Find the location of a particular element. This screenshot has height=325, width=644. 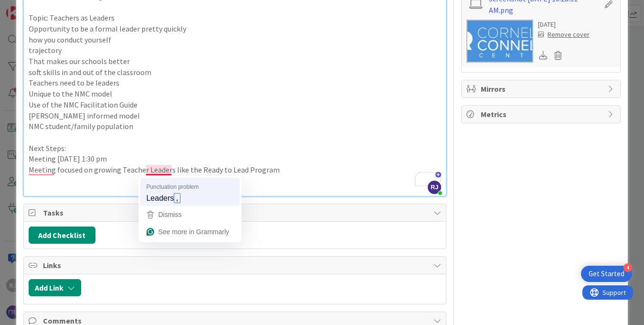

p: NMC student/family population is located at coordinates (235, 126).